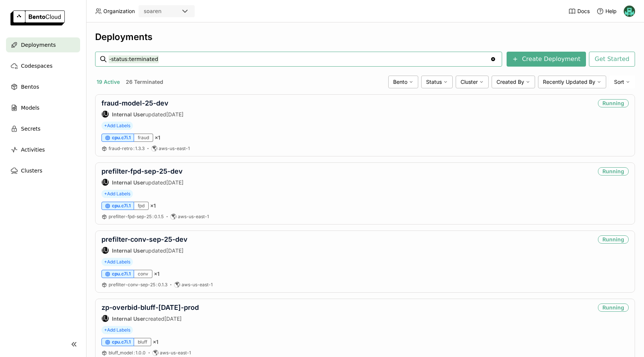 The width and height of the screenshot is (644, 357). What do you see at coordinates (37, 66) in the screenshot?
I see `span: Codespaces` at bounding box center [37, 66].